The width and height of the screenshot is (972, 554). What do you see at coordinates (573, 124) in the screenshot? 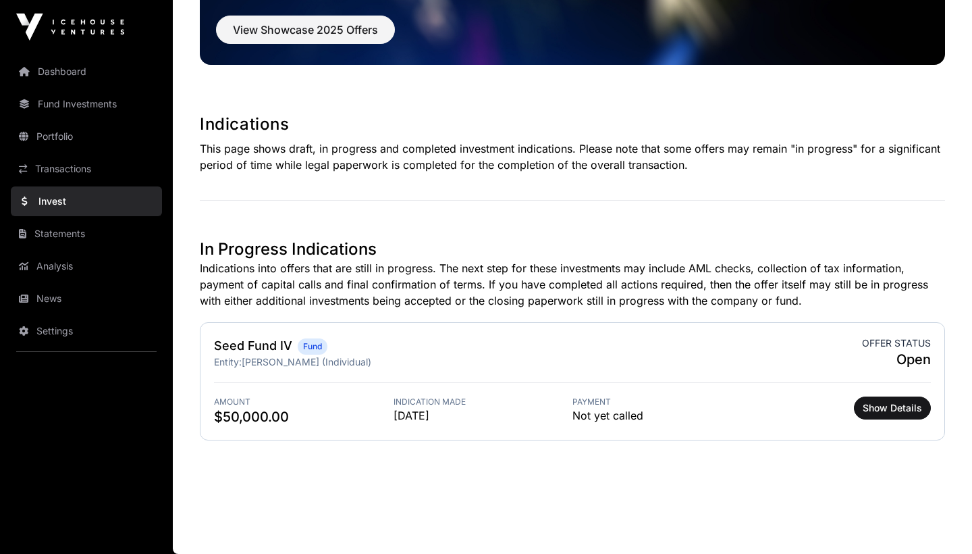
I see `h1: Indications` at bounding box center [573, 124].